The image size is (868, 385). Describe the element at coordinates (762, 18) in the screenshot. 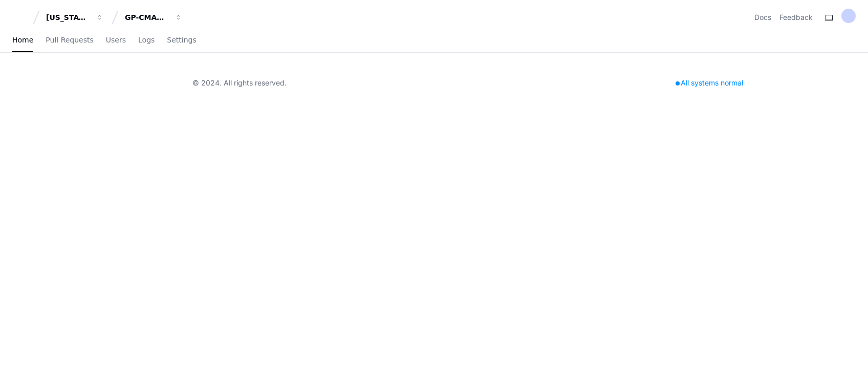

I see `a: Docs` at that location.